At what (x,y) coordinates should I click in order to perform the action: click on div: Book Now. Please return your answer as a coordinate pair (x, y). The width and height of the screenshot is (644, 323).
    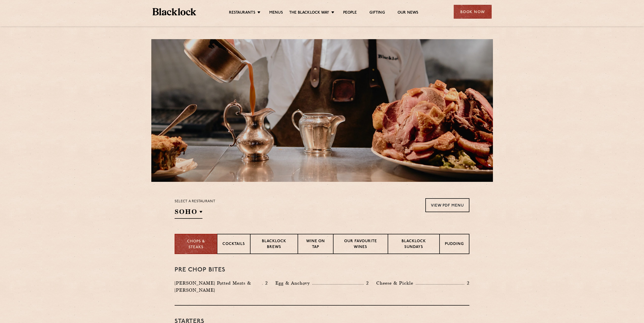
    Looking at the image, I should click on (472, 11).